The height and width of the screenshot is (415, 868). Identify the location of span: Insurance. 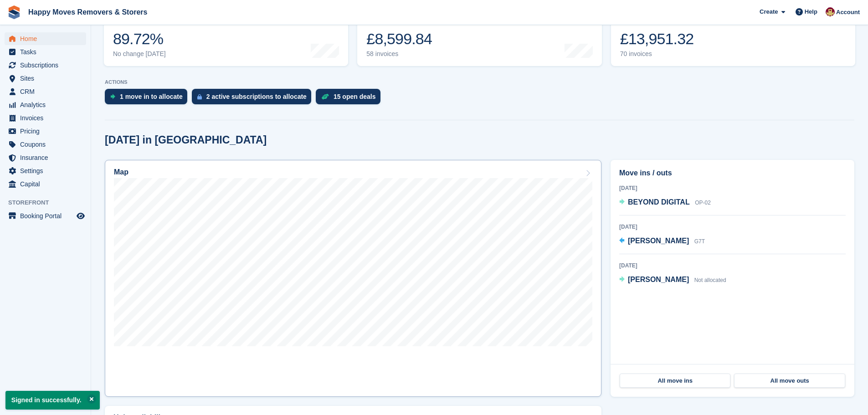
(47, 158).